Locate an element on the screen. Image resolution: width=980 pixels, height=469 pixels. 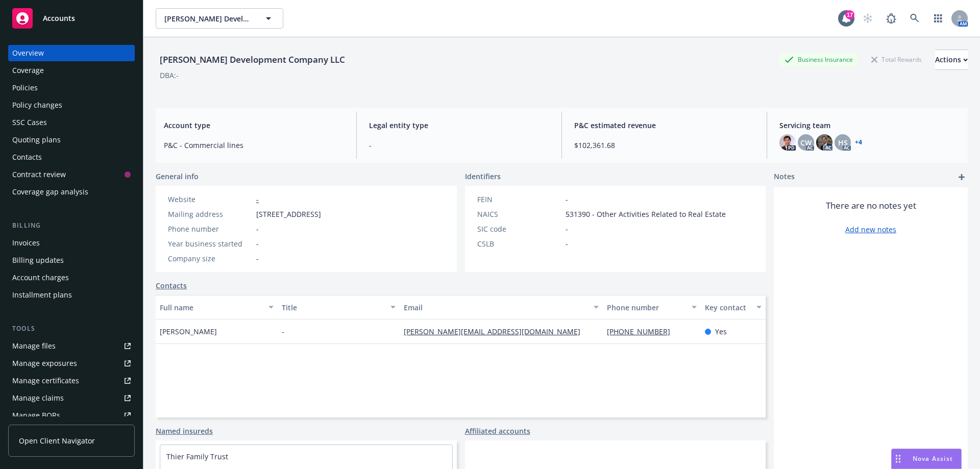
button: Key contact is located at coordinates (733, 307).